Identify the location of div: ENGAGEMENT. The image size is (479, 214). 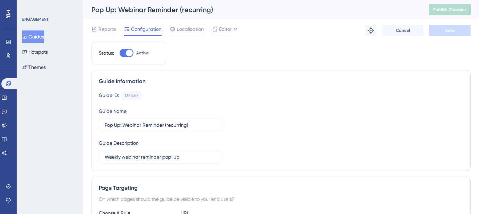
(35, 19).